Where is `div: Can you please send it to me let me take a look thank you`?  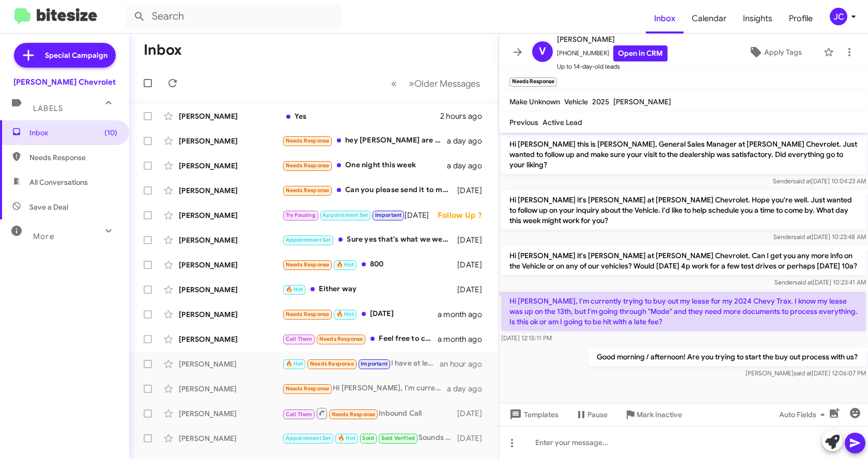
div: Can you please send it to me let me take a look thank you is located at coordinates (369, 190).